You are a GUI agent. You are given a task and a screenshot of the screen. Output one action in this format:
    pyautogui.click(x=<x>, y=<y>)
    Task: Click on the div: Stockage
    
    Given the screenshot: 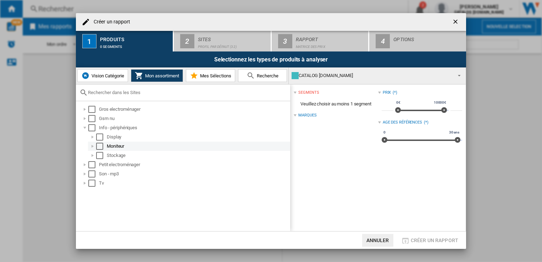 What is the action you would take?
    pyautogui.click(x=198, y=155)
    